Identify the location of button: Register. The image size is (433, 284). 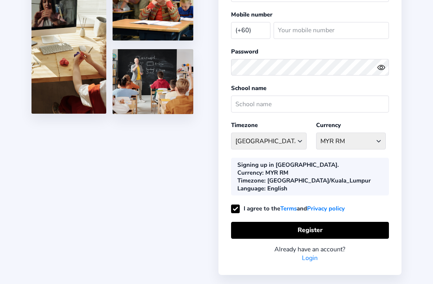
(310, 230).